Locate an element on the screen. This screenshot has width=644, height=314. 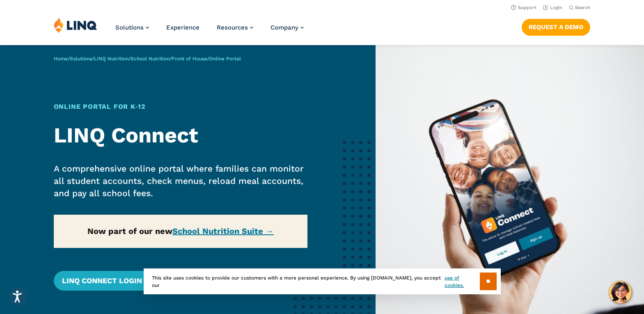
a: use of cookies. is located at coordinates (462, 281).